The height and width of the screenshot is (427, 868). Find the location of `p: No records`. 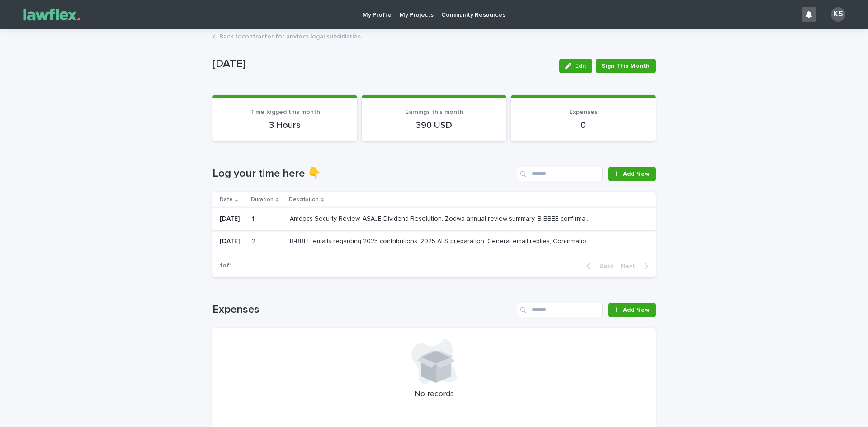

p: No records is located at coordinates (434, 395).